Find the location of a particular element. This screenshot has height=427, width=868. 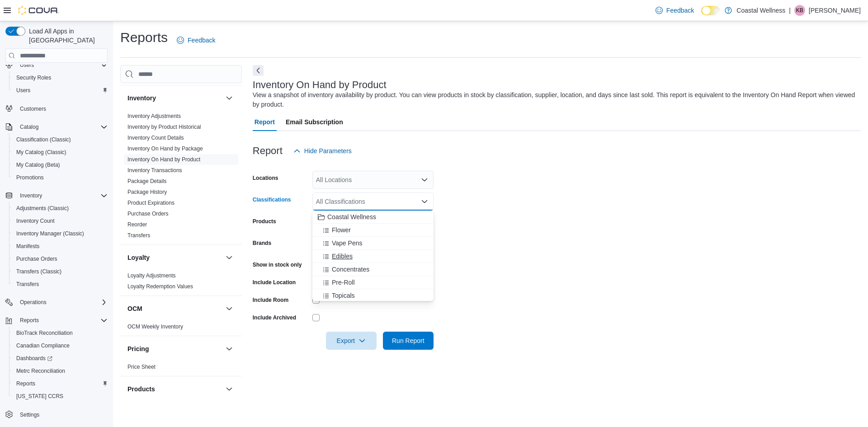

button: My Catalog (Classic) is located at coordinates (60, 152).